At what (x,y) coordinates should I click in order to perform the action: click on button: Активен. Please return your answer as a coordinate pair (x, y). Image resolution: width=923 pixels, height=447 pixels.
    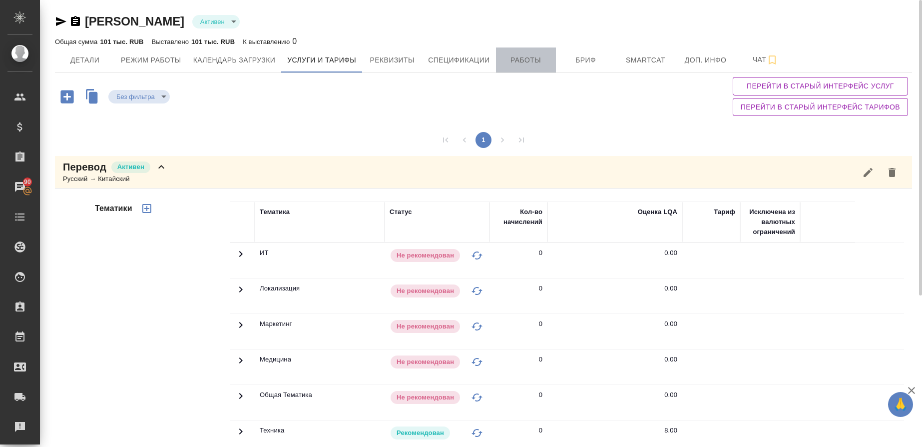
    Looking at the image, I should click on (212, 21).